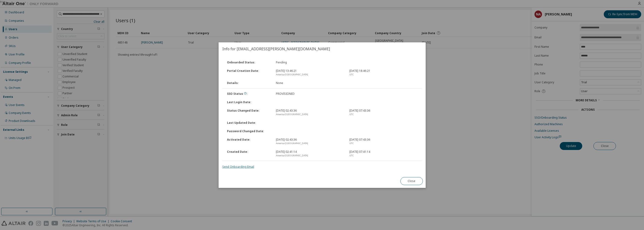  I want to click on div: None, so click(310, 83).